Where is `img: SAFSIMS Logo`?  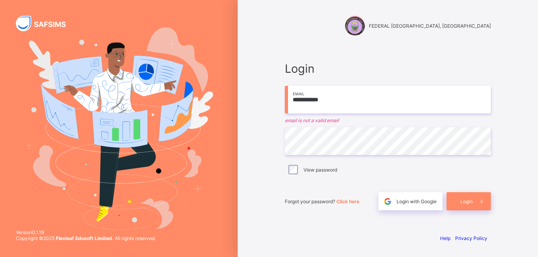
img: SAFSIMS Logo is located at coordinates (46, 23).